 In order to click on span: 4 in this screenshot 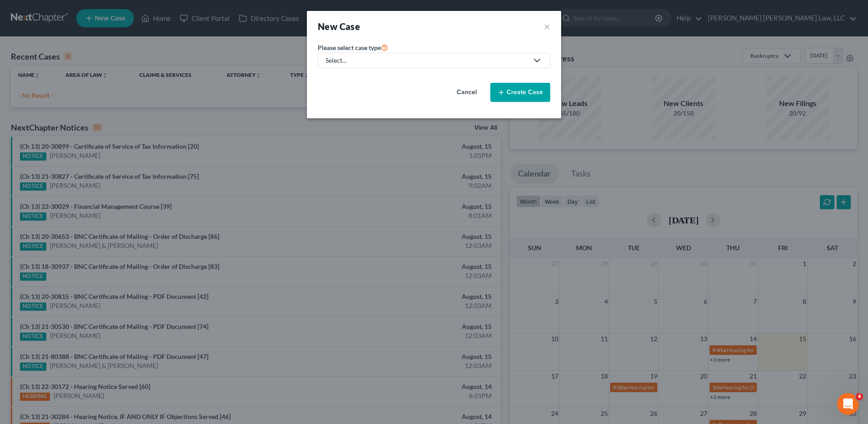, I will do `click(860, 397)`.